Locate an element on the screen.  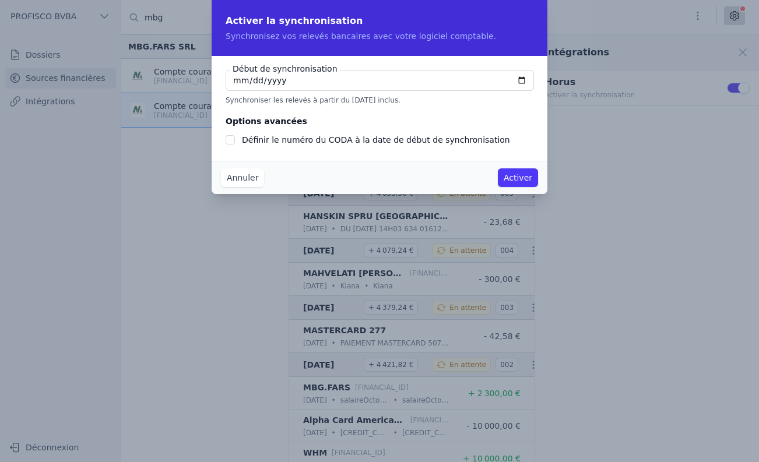
button: Activer is located at coordinates (518, 178).